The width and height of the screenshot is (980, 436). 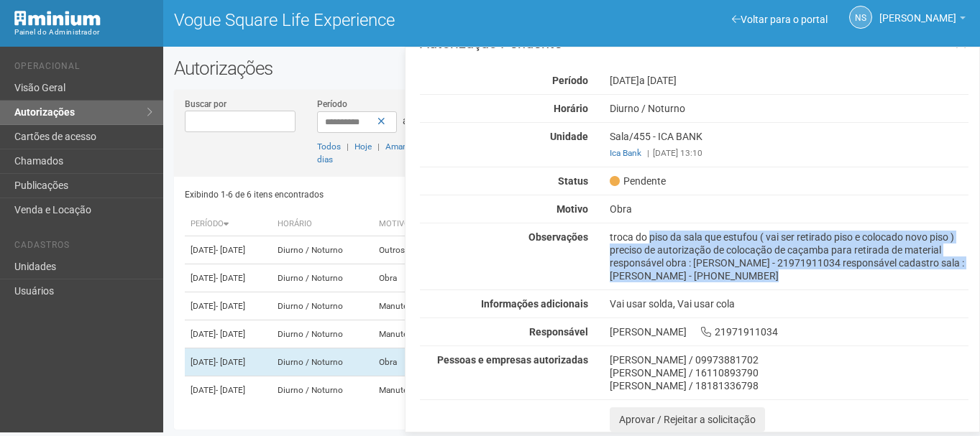 I want to click on li: Operacional, so click(x=83, y=68).